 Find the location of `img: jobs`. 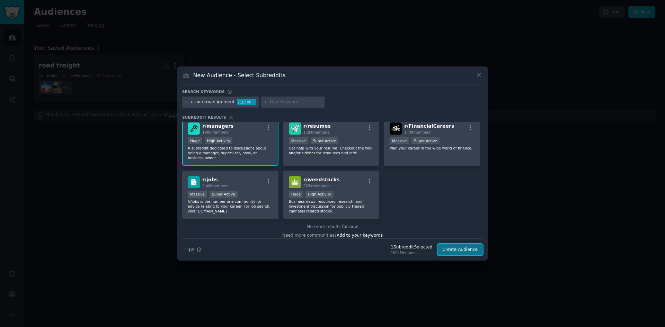

img: jobs is located at coordinates (194, 182).